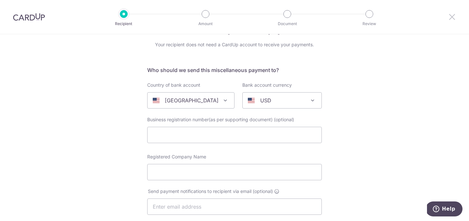 The width and height of the screenshot is (469, 221). I want to click on label: Bank account currency, so click(267, 85).